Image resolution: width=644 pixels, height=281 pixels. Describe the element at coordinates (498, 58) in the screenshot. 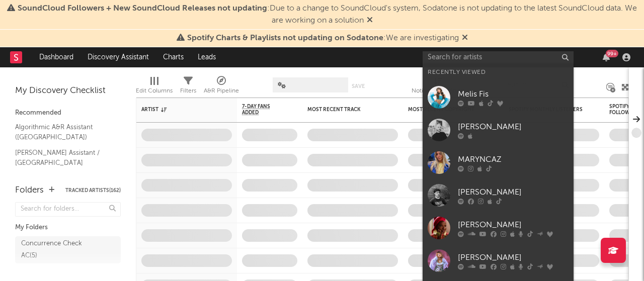

I see `input: Search for artists` at that location.